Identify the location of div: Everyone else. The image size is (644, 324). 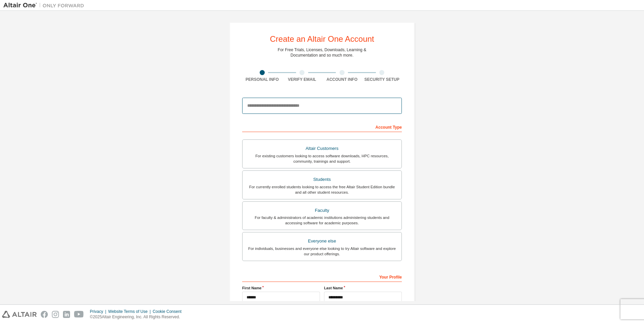
(322, 241).